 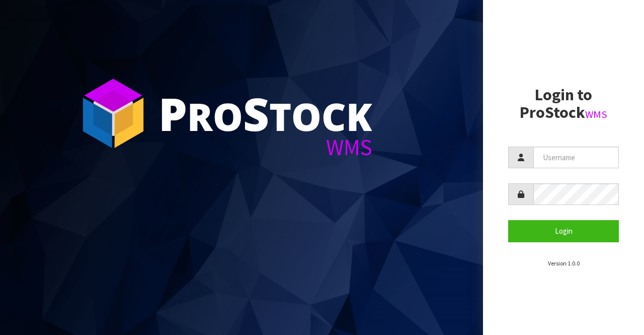 What do you see at coordinates (265, 147) in the screenshot?
I see `div: WMS` at bounding box center [265, 147].